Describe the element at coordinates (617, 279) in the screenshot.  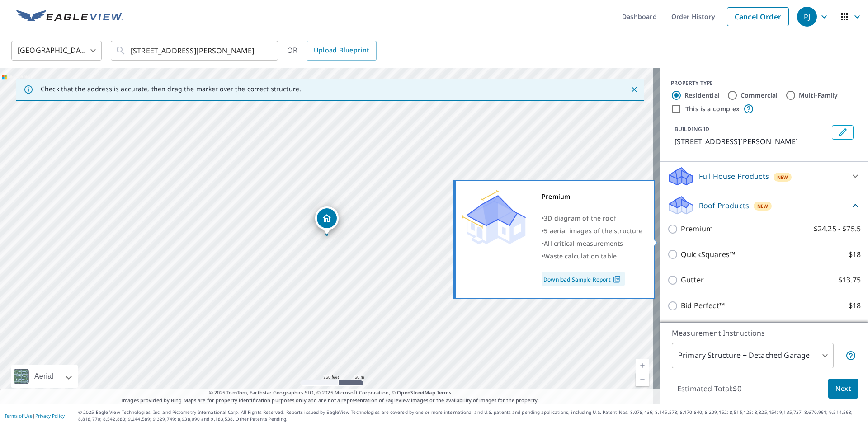
I see `img: Pdf Icon` at that location.